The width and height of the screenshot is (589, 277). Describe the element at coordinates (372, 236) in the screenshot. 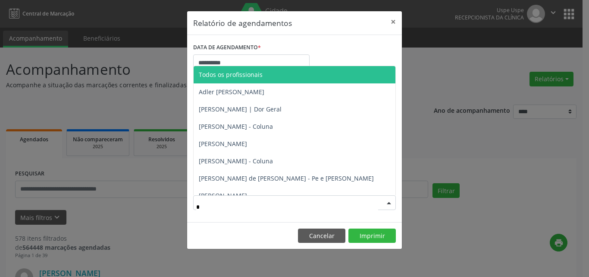

I see `button: Imprimir` at that location.